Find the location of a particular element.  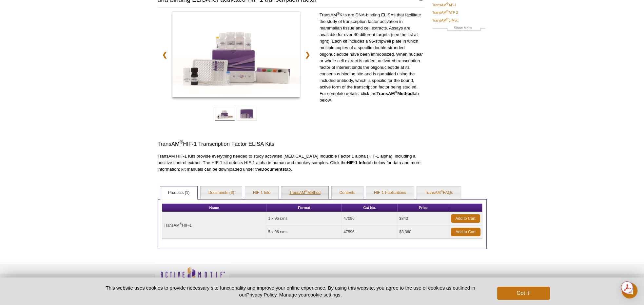

a: TransAM®AP-1 is located at coordinates (444, 5).